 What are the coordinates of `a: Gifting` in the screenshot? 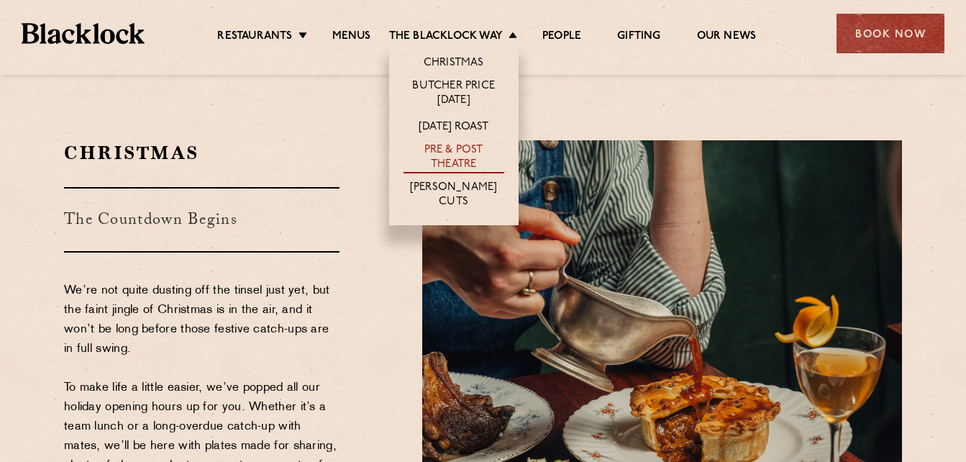 It's located at (639, 37).